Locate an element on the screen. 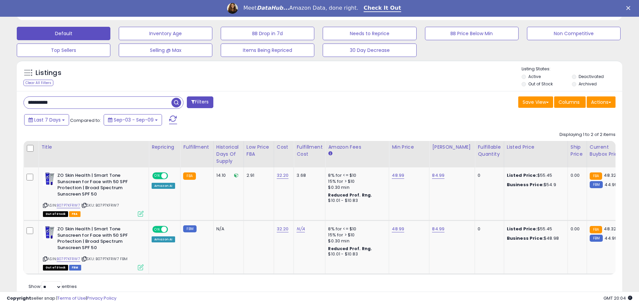 This screenshot has width=639, height=305. div: Fulfillment Cost is located at coordinates (309, 151).